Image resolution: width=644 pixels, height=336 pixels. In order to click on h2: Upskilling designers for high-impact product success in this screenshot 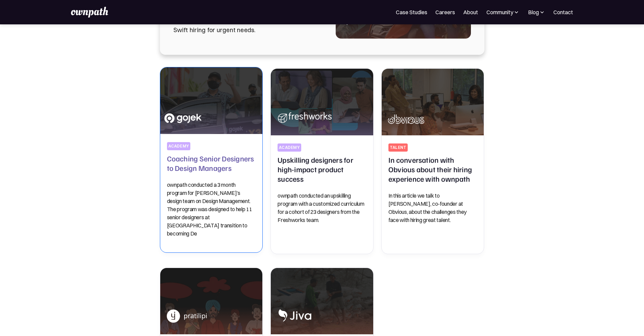, I will do `click(322, 169)`.